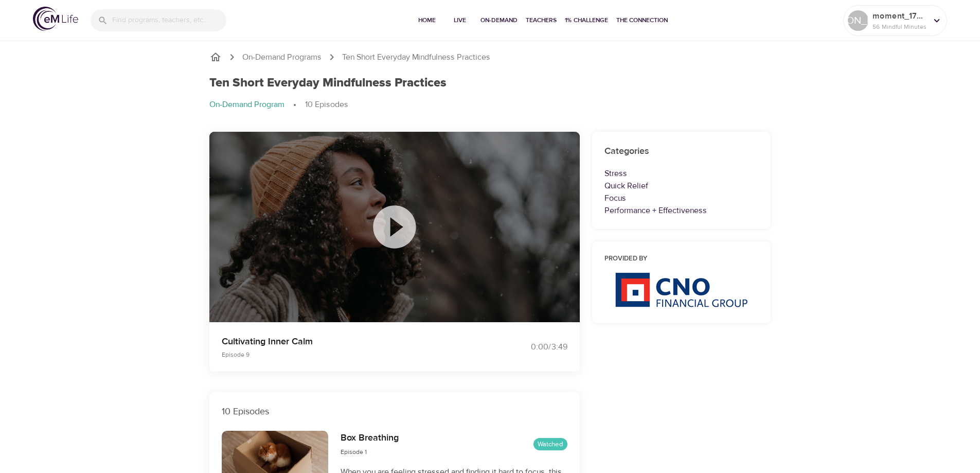 The height and width of the screenshot is (473, 980). What do you see at coordinates (682, 259) in the screenshot?
I see `h6: Provided by` at bounding box center [682, 259].